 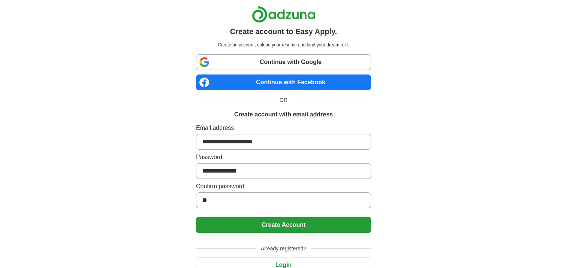 What do you see at coordinates (284, 31) in the screenshot?
I see `h1: Create account to Easy Apply.` at bounding box center [284, 31].